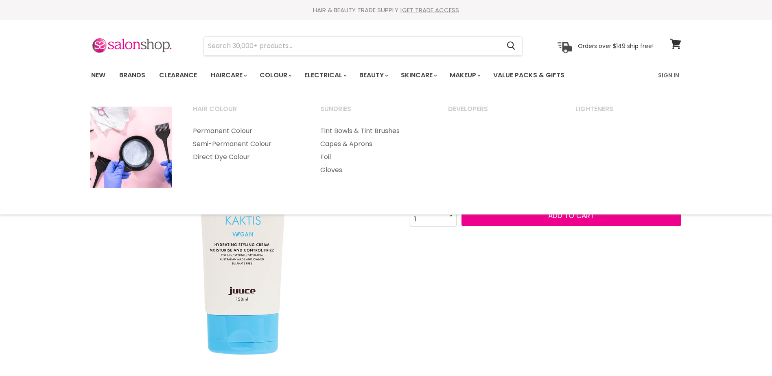 This screenshot has height=376, width=772. What do you see at coordinates (373, 157) in the screenshot?
I see `a: Foil` at bounding box center [373, 157].